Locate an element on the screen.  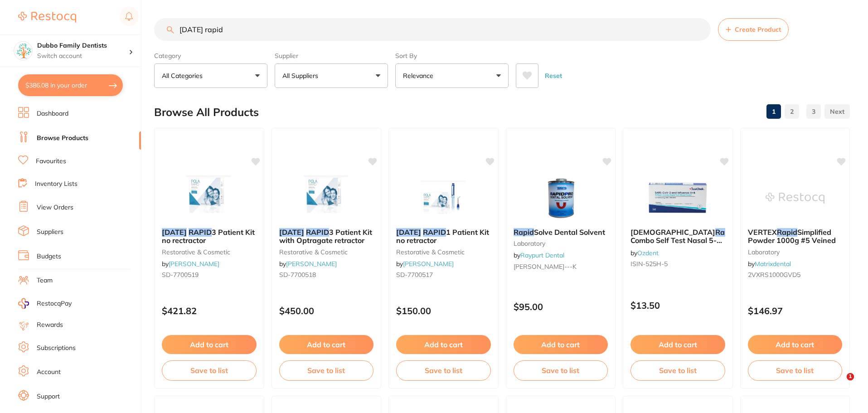
small: Laboratory is located at coordinates (561, 243).